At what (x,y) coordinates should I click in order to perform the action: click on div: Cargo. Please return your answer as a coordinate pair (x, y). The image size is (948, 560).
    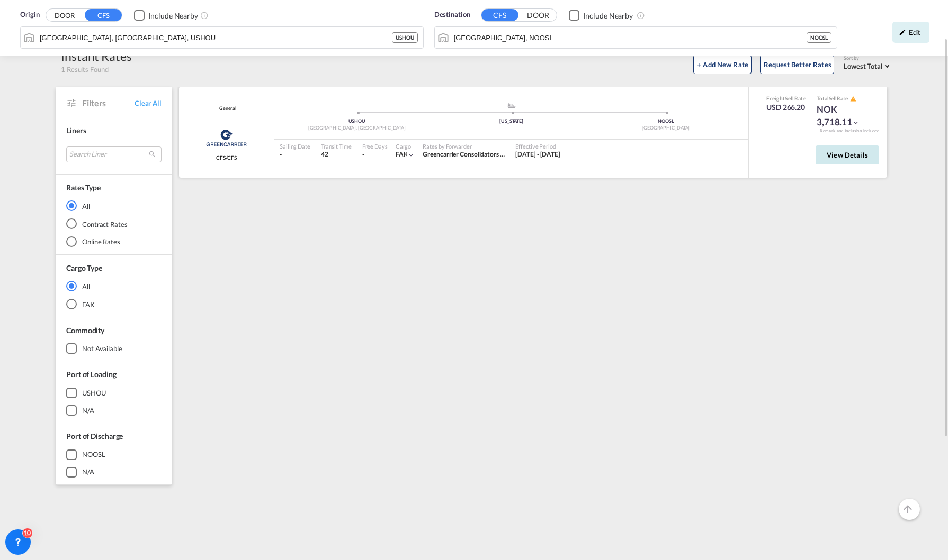
    Looking at the image, I should click on (405, 146).